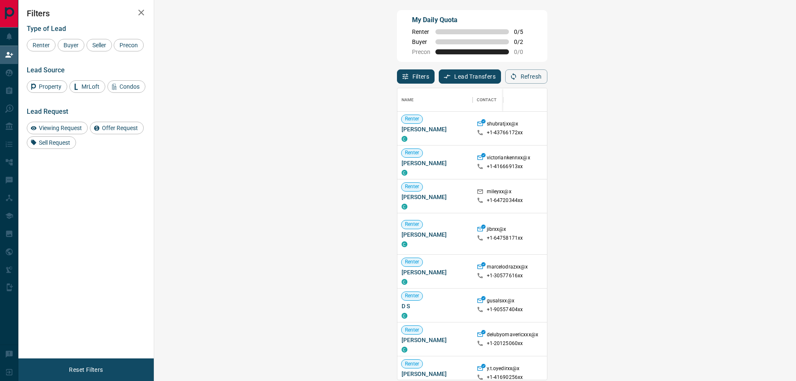  I want to click on div: Property, so click(47, 86).